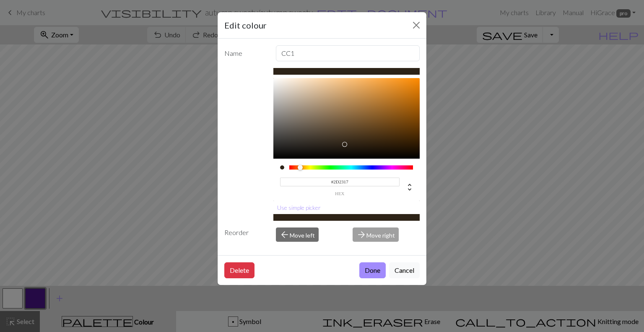 This screenshot has height=332, width=644. I want to click on button: Done, so click(372, 270).